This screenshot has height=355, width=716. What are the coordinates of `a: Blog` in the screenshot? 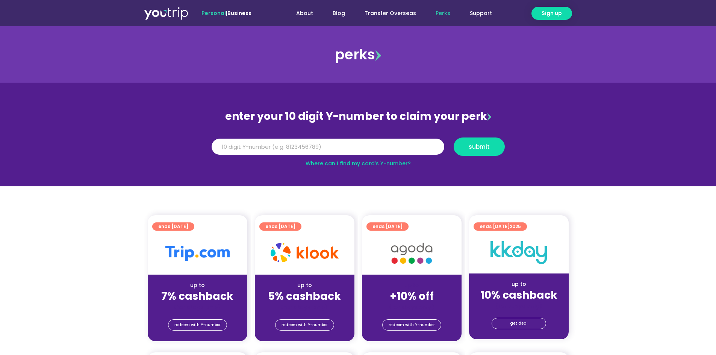 It's located at (339, 13).